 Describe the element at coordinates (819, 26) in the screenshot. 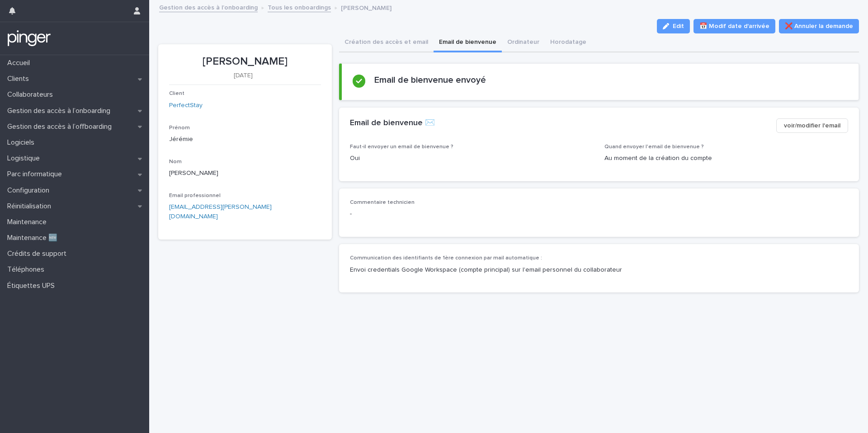

I see `button: ❌ Annuler la demande` at that location.